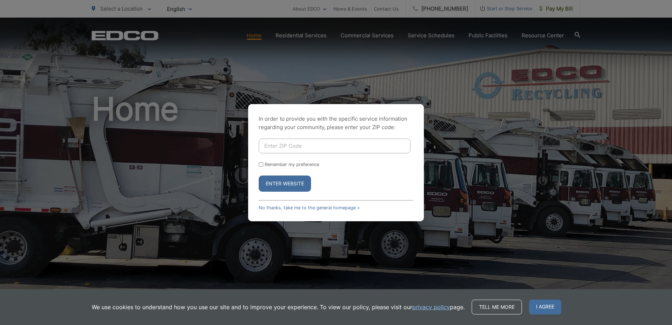 The height and width of the screenshot is (325, 672). What do you see at coordinates (278, 307) in the screenshot?
I see `p: We use cookies to understand how you use our site and to improve your experience. To view our pol...` at bounding box center [278, 307].